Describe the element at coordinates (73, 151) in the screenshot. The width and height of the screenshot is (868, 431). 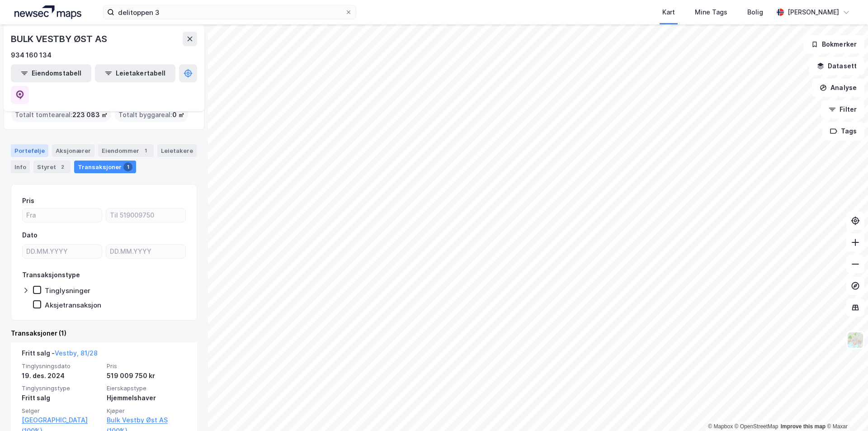
I see `div: Aksjonærer` at that location.